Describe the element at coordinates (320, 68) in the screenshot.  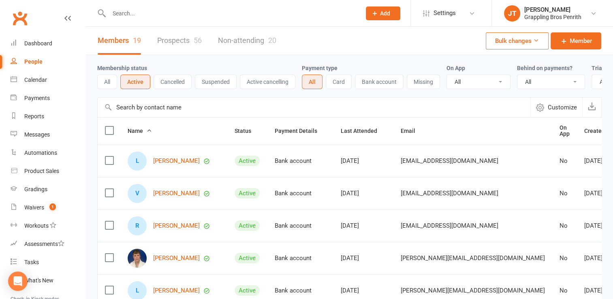
I see `label: Payment type` at that location.